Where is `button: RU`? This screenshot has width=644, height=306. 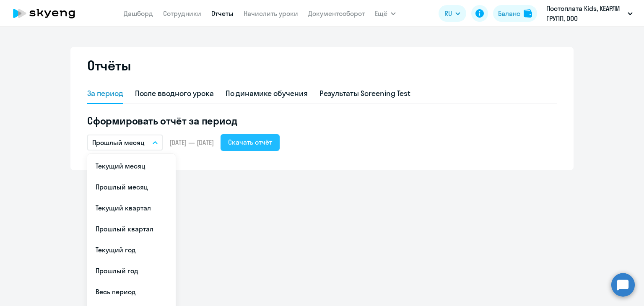 button: RU is located at coordinates (453, 14).